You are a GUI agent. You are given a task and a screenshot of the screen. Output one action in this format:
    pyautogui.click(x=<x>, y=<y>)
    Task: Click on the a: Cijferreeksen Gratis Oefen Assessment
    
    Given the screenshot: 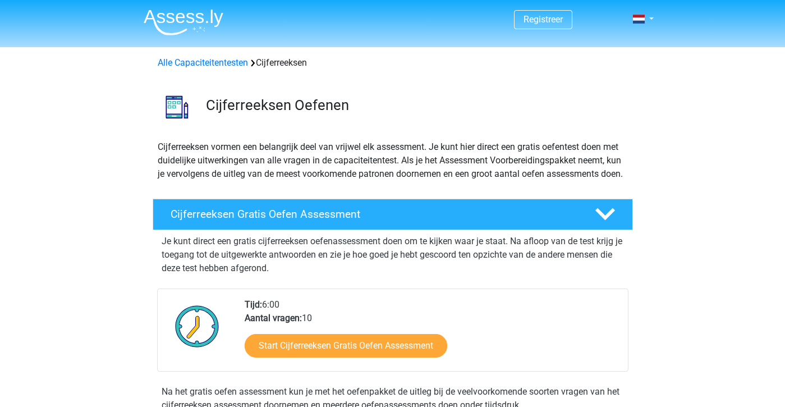 What is the action you would take?
    pyautogui.click(x=393, y=214)
    